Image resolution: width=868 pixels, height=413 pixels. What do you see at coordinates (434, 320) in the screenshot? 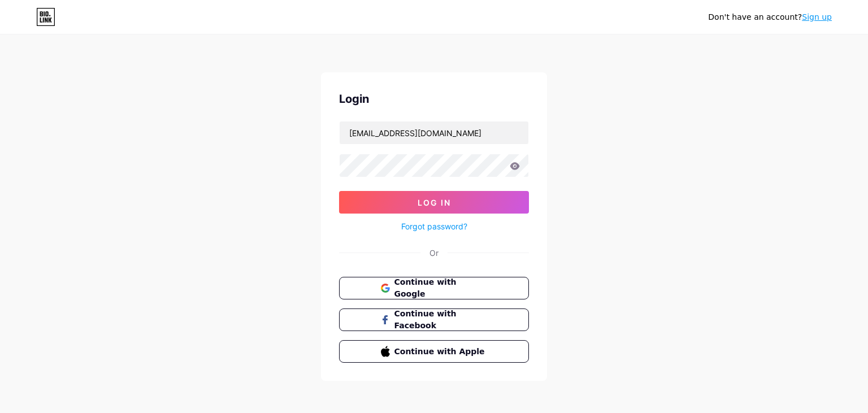
I see `a: Continue with Facebook` at bounding box center [434, 320].